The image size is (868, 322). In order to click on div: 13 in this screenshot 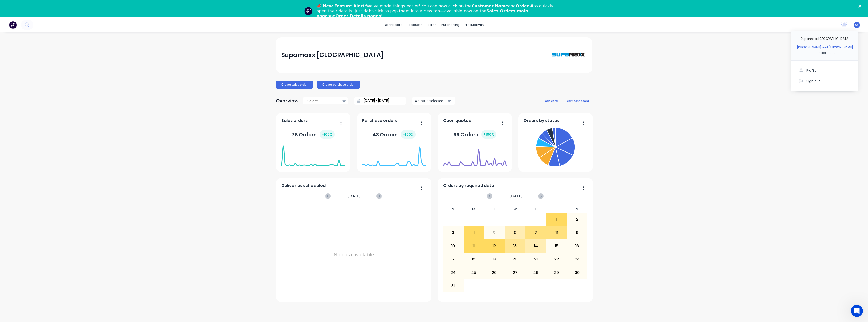, I will do `click(515, 246)`.